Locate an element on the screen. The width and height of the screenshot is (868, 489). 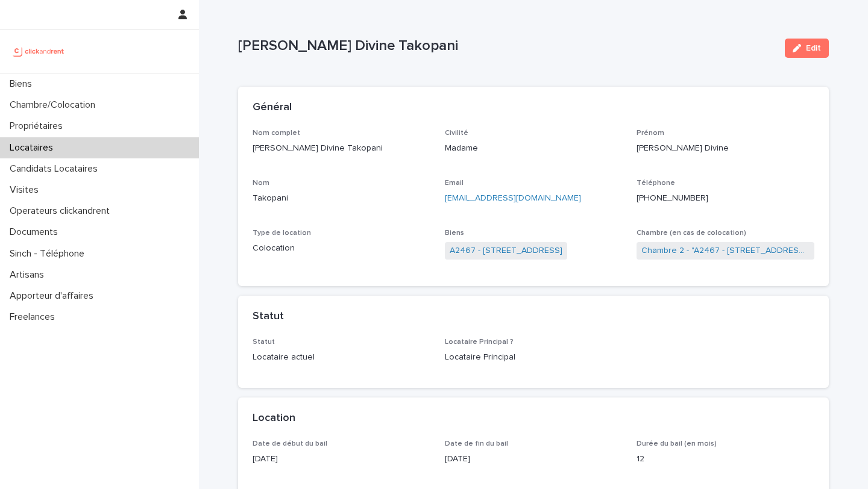
span: Civilité is located at coordinates (456, 133).